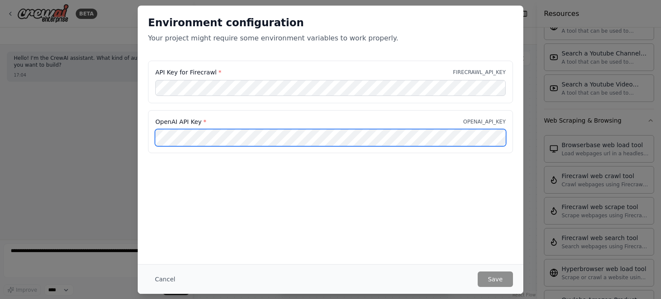  Describe the element at coordinates (330, 23) in the screenshot. I see `h2: Environment configuration` at that location.